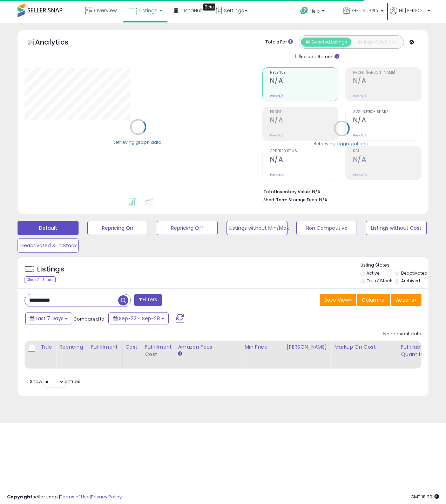 The image size is (446, 504). Describe the element at coordinates (395, 265) in the screenshot. I see `p: Listing States:` at that location.